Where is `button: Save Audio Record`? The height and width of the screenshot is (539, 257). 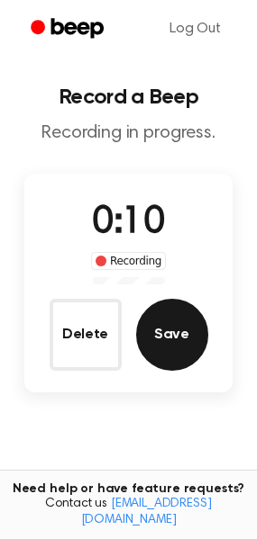
button: Save Audio Record is located at coordinates (172, 335).